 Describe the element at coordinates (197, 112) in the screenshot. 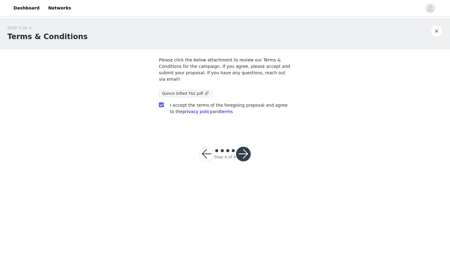

I see `a: privacy policy` at that location.